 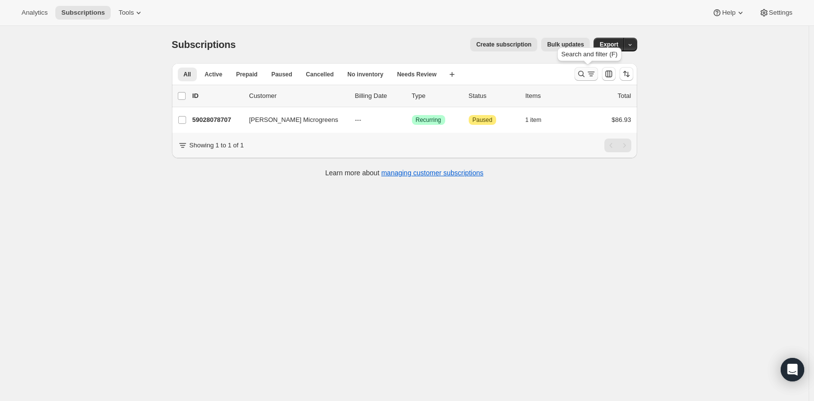 I want to click on button: Settings, so click(x=776, y=13).